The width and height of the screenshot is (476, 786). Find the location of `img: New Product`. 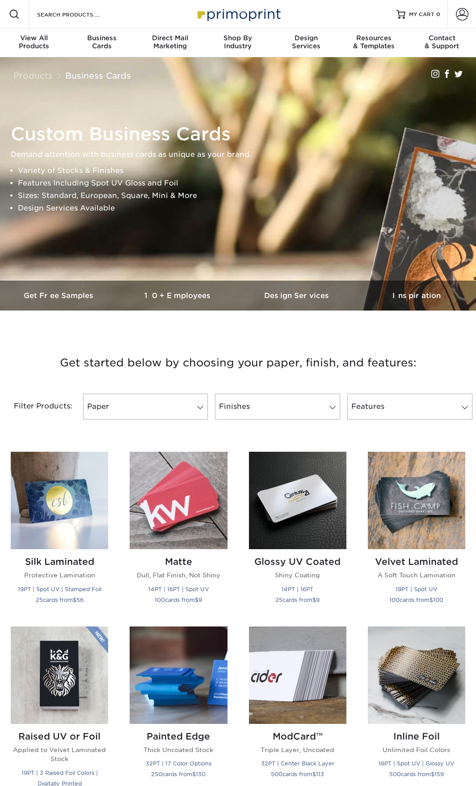

img: New Product is located at coordinates (97, 640).